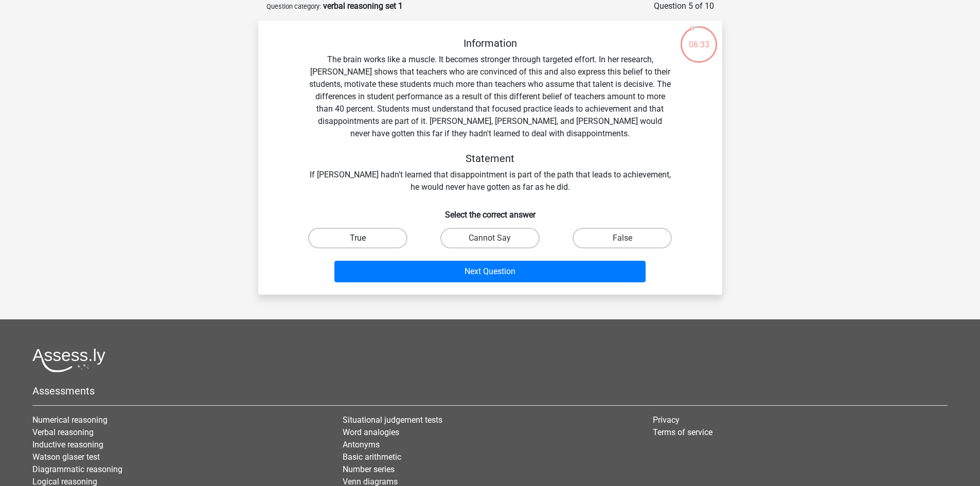 Image resolution: width=980 pixels, height=486 pixels. I want to click on a: Situational judgement tests, so click(393, 420).